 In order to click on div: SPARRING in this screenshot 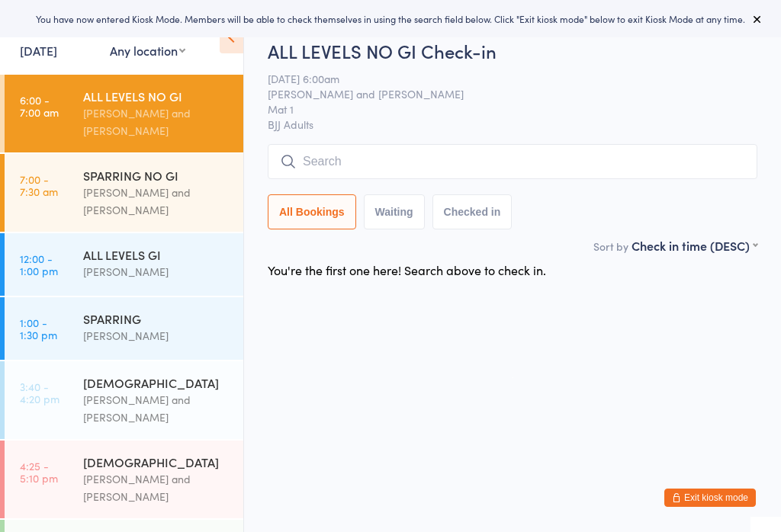, I will do `click(156, 319)`.